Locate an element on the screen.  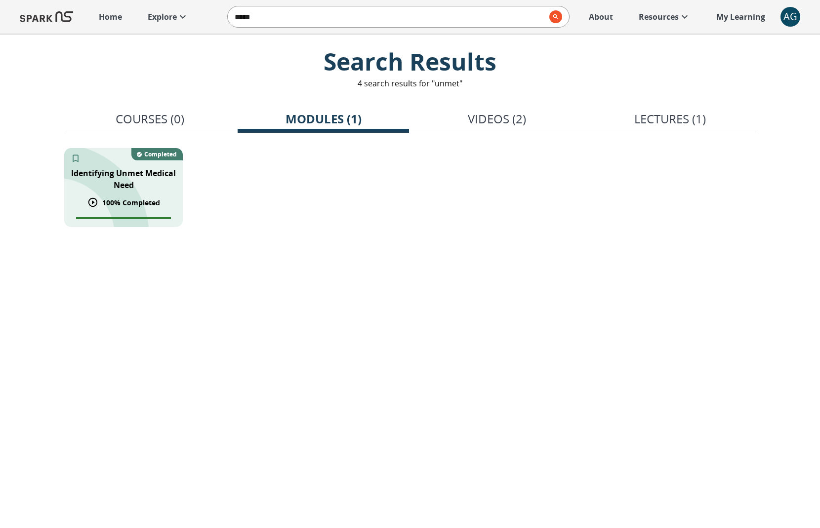
p: Completed is located at coordinates (160, 154).